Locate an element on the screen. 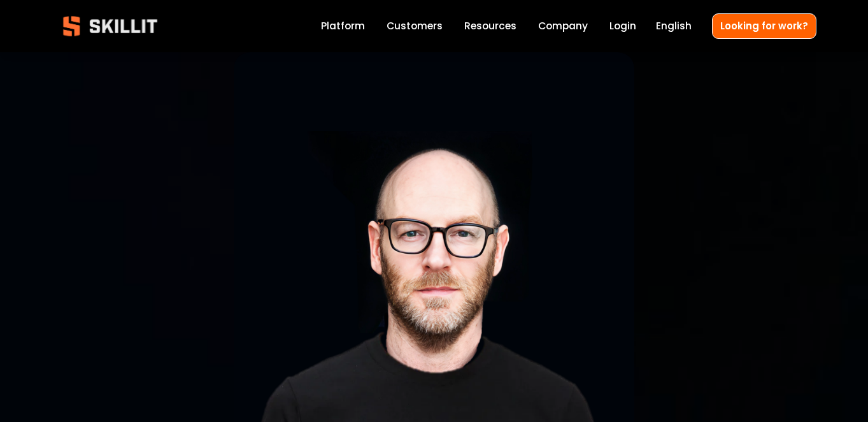  span: English is located at coordinates (674, 25).